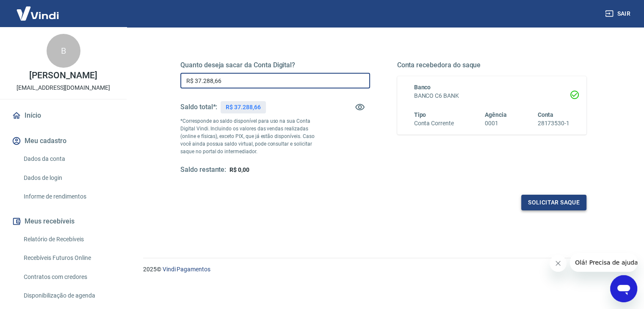  What do you see at coordinates (553, 123) in the screenshot?
I see `h6: 28173530-1` at bounding box center [553, 123].